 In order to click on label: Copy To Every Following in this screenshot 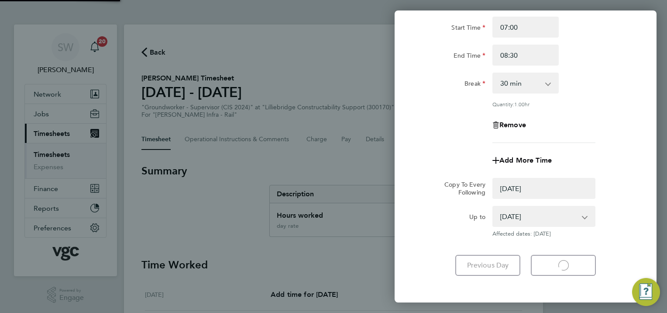, I will do `click(461, 188)`.